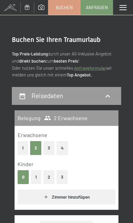  Describe the element at coordinates (66, 64) in the screenshot. I see `p: durch unser All-inklusive Angebot und zum ! Oder nutzen Sie unser schnelles wir melden uns gleich...` at that location.